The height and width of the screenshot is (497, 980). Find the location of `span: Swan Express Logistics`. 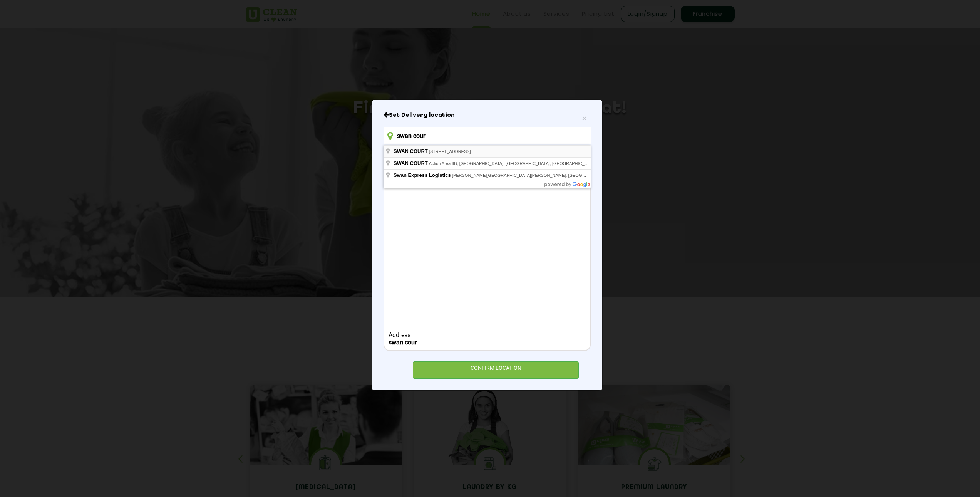

span: Swan Express Logistics is located at coordinates (422, 174).